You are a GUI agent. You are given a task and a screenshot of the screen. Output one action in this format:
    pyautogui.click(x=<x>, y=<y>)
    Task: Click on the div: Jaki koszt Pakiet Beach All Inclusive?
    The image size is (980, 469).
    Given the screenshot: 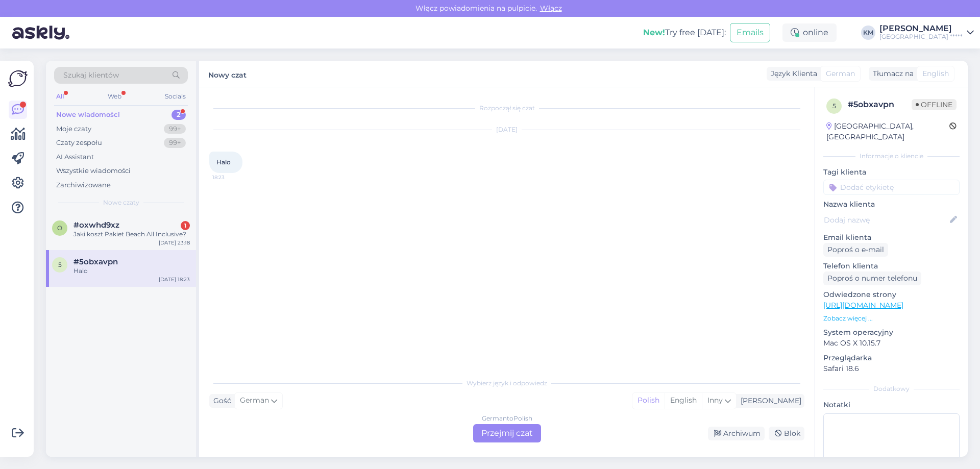 What is the action you would take?
    pyautogui.click(x=132, y=234)
    